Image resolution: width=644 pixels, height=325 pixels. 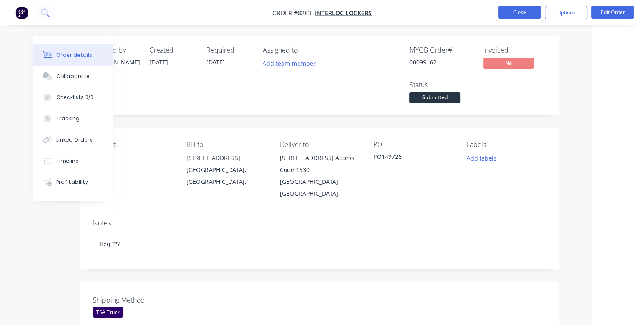 What do you see at coordinates (481, 157) in the screenshot?
I see `button: Add labels` at bounding box center [481, 157].